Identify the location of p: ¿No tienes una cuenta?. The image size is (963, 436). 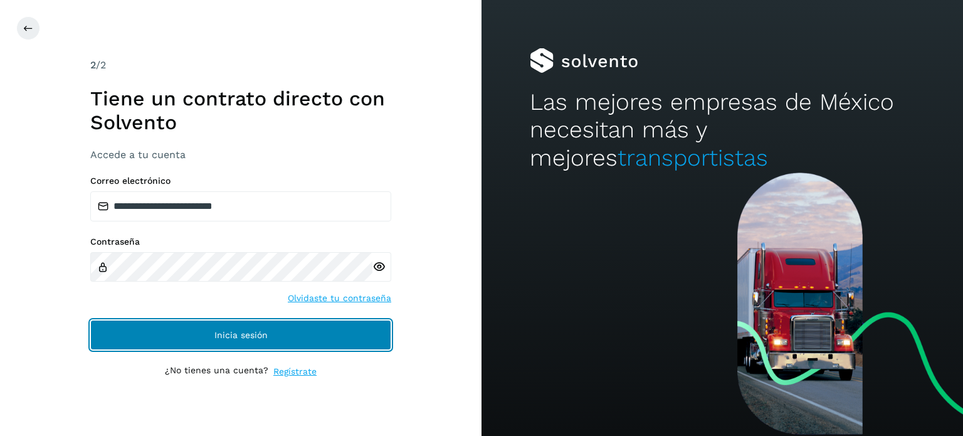
(216, 371).